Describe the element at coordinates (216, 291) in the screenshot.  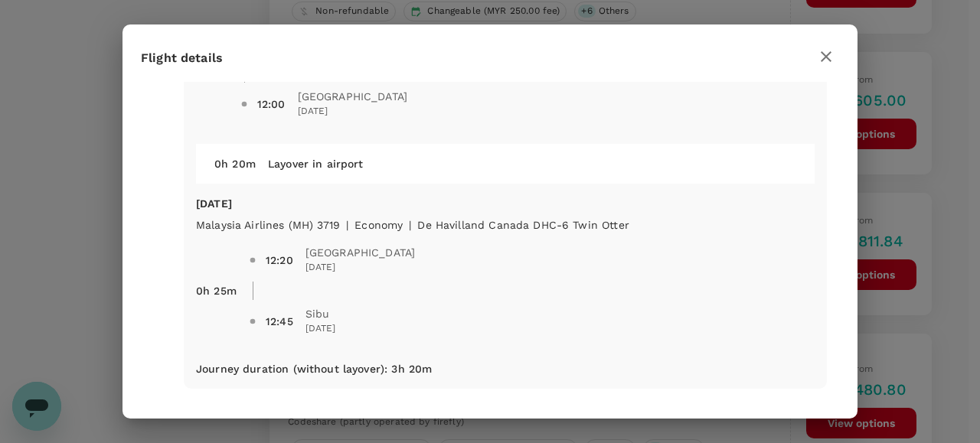
I see `p: 0h 25m` at that location.